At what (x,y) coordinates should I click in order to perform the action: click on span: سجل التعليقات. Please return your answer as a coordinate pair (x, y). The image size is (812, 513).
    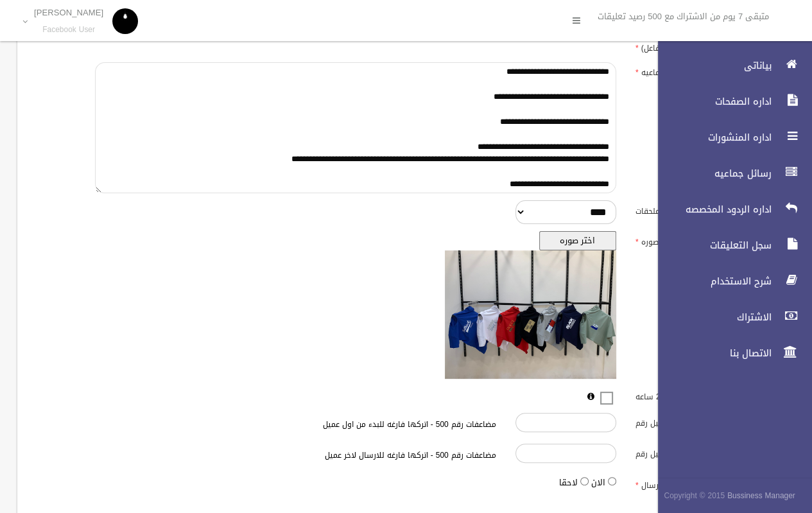
    Looking at the image, I should click on (711, 246).